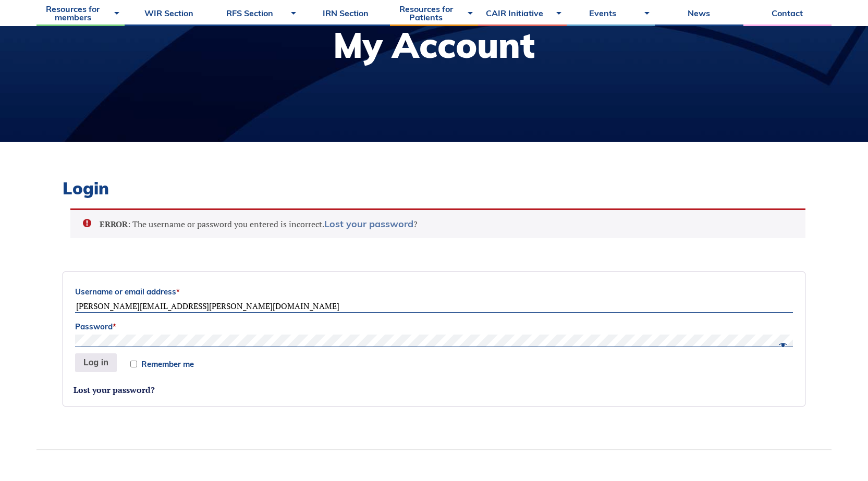 This screenshot has height=481, width=868. Describe the element at coordinates (96, 363) in the screenshot. I see `button: Log in` at that location.